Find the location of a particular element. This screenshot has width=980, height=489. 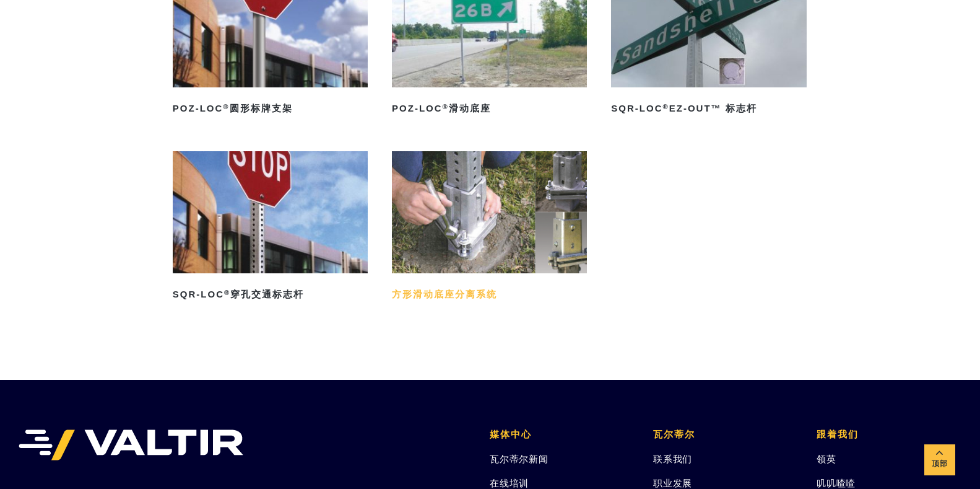

font: 在线培训 is located at coordinates (509, 483).